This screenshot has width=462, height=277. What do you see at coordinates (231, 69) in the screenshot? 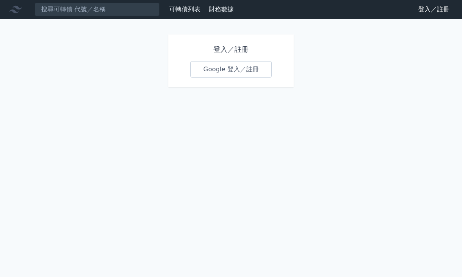
I see `a: Google 登入／註冊` at bounding box center [231, 69].